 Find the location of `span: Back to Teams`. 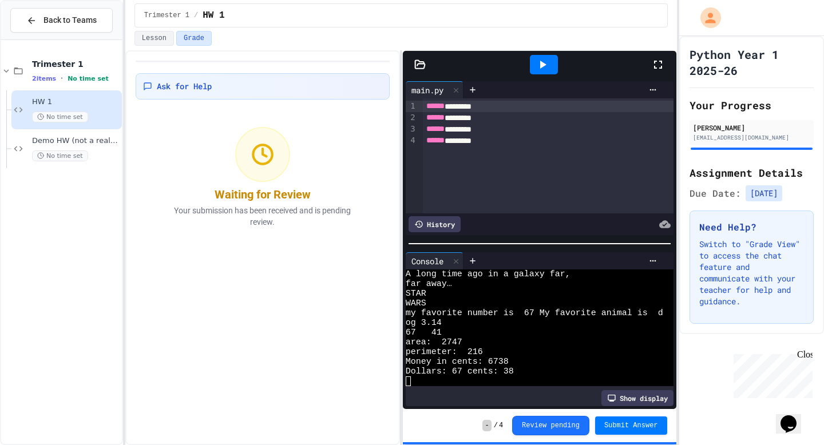

span: Back to Teams is located at coordinates (70, 20).